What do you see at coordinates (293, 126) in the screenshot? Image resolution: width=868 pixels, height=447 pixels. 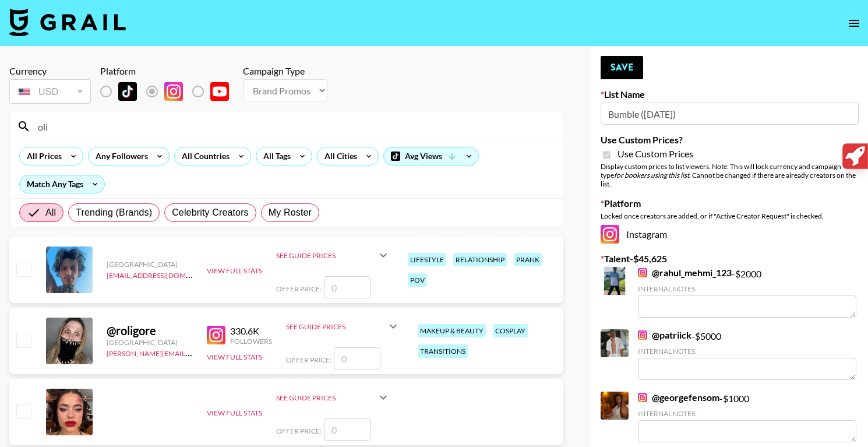 I see `input: Search by User Name` at bounding box center [293, 126].